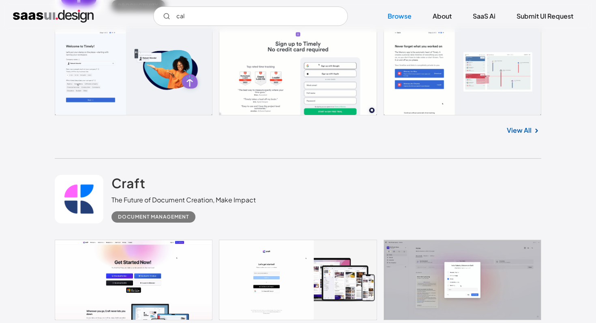 This screenshot has width=596, height=323. I want to click on h2: Craft, so click(128, 183).